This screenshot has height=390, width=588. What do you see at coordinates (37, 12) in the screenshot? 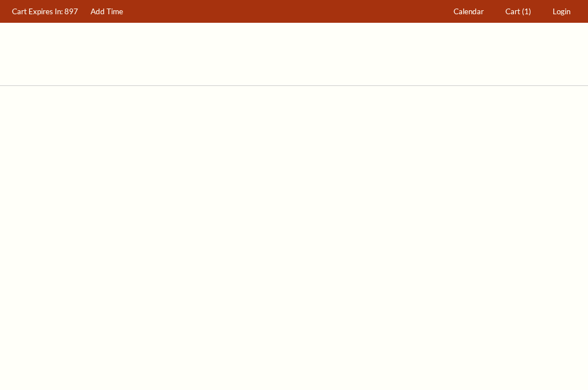
I see `span: Cart Expires In:` at bounding box center [37, 12].